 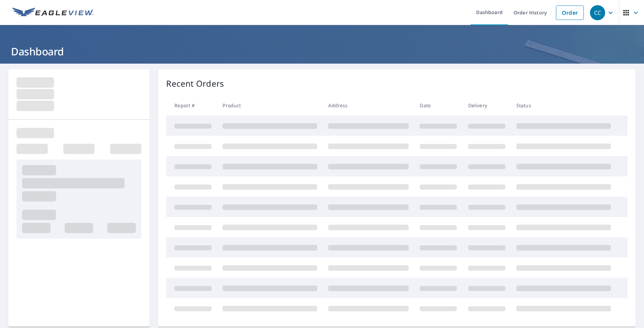 I want to click on a: Order, so click(x=570, y=13).